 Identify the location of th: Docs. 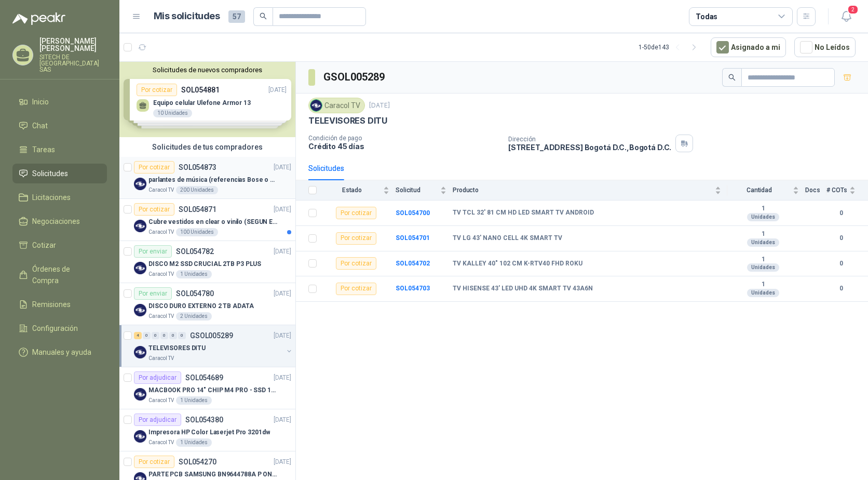
(816, 190).